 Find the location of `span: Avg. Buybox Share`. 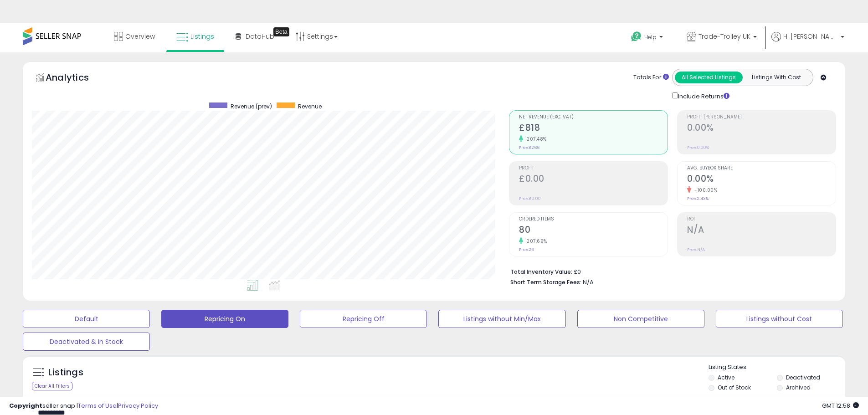

span: Avg. Buybox Share is located at coordinates (762, 168).